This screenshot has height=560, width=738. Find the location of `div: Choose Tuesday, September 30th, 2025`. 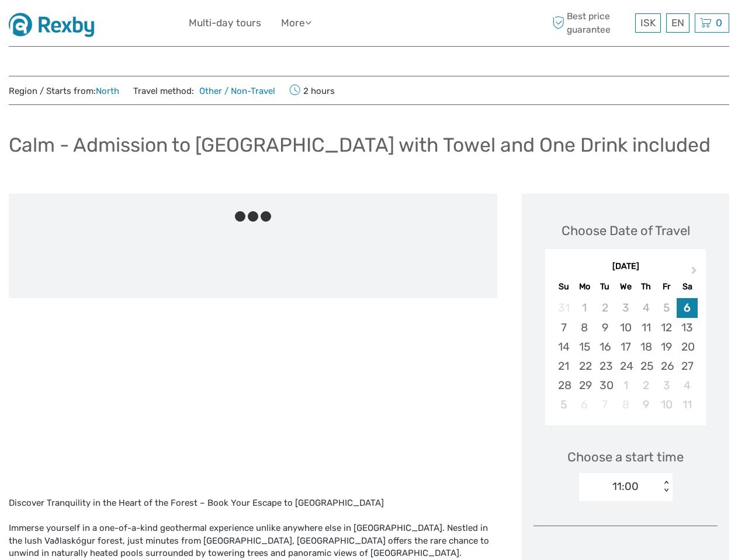

div: Choose Tuesday, September 30th, 2025 is located at coordinates (604, 385).